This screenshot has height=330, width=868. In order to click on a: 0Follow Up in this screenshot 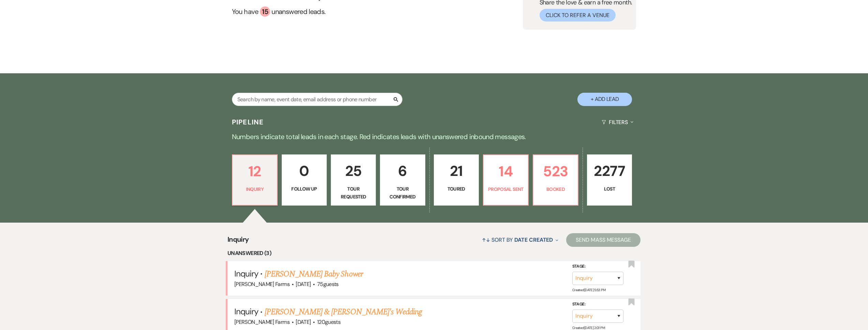, I will do `click(304, 180)`.